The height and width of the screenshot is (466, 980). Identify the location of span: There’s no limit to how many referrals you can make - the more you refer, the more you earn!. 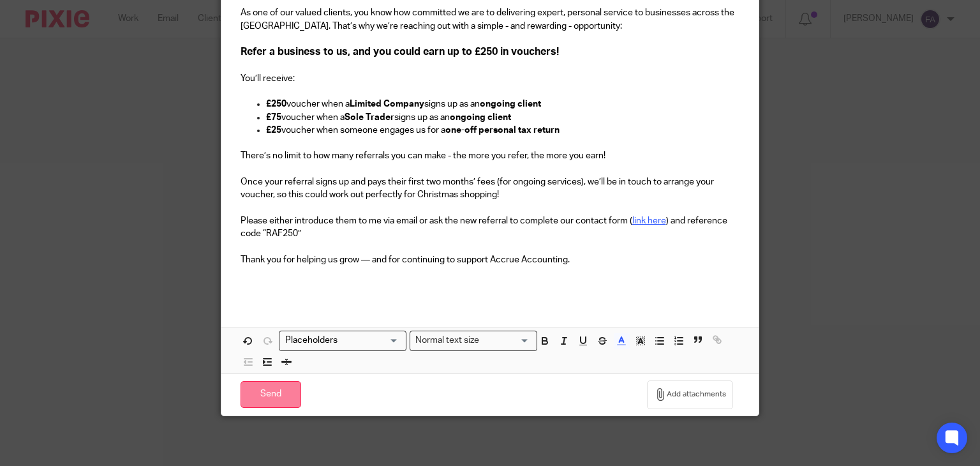
(423, 156).